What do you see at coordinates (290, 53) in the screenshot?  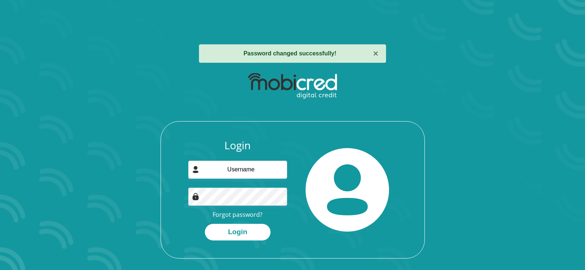 I see `strong: Password changed successfully!` at bounding box center [290, 53].